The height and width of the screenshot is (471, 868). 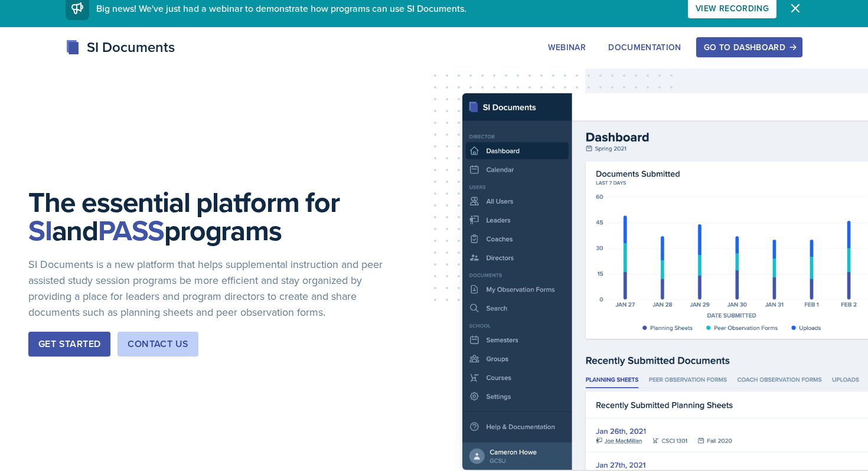 What do you see at coordinates (69, 344) in the screenshot?
I see `div: Get Started` at bounding box center [69, 344].